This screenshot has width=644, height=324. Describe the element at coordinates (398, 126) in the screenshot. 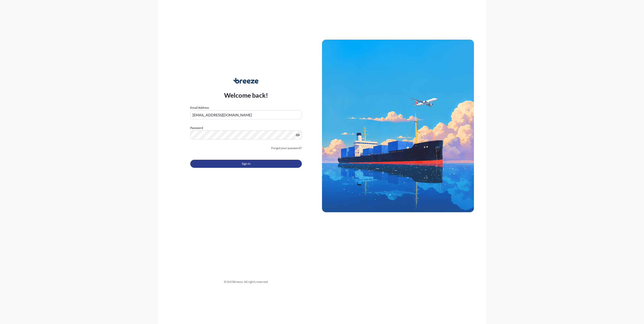

I see `img: Ship illustration` at that location.